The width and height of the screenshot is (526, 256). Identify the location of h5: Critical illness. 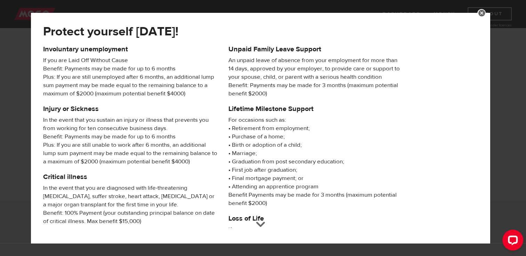
(130, 177).